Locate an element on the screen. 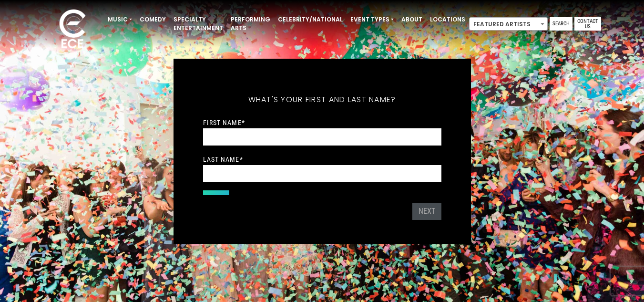 This screenshot has height=302, width=644. a: Comedy is located at coordinates (153, 20).